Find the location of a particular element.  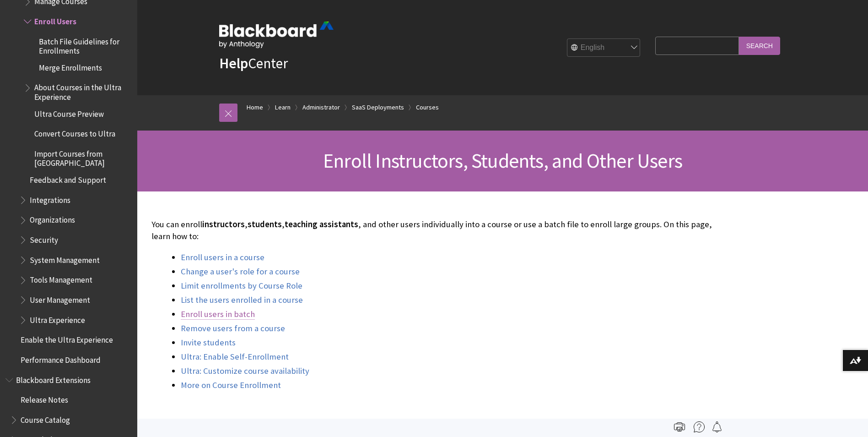

span: System Management is located at coordinates (65, 258).